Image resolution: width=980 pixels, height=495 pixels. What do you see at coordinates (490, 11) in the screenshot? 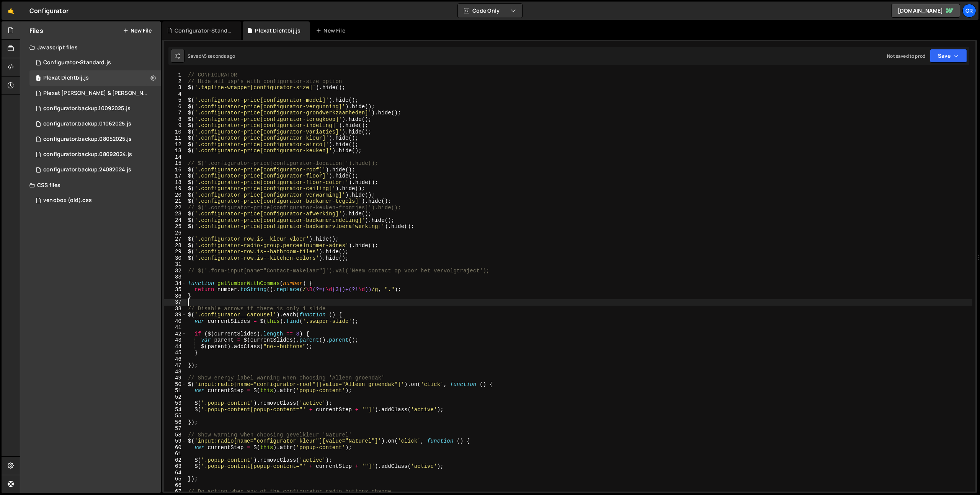
I see `button: Code Only` at bounding box center [490, 11].